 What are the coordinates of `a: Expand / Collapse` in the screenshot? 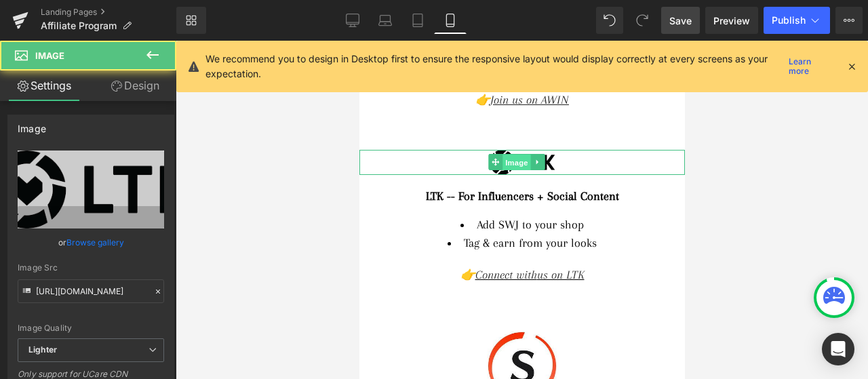 It's located at (179, 122).